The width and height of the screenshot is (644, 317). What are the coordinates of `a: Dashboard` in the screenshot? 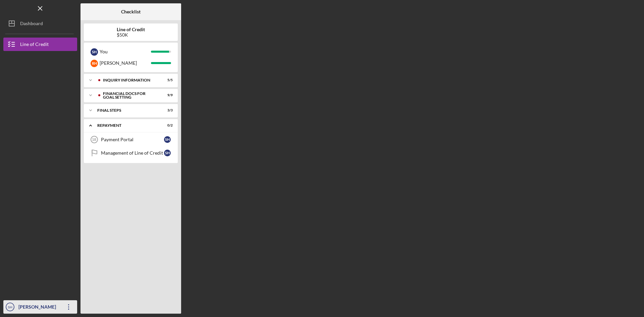 It's located at (40, 24).